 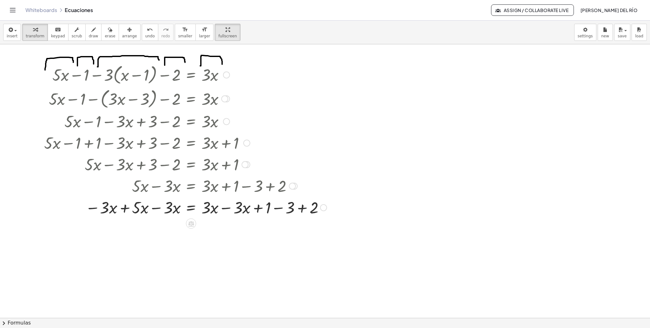 What do you see at coordinates (58, 30) in the screenshot?
I see `i: keyboard` at bounding box center [58, 30].